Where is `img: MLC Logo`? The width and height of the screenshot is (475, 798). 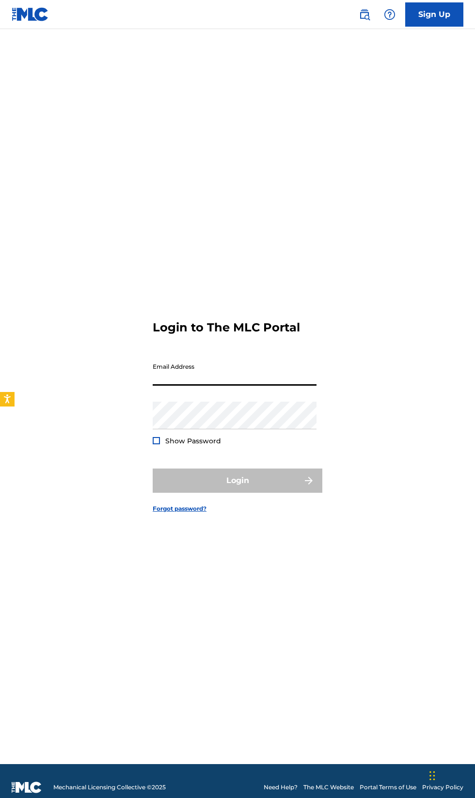 img: MLC Logo is located at coordinates (30, 14).